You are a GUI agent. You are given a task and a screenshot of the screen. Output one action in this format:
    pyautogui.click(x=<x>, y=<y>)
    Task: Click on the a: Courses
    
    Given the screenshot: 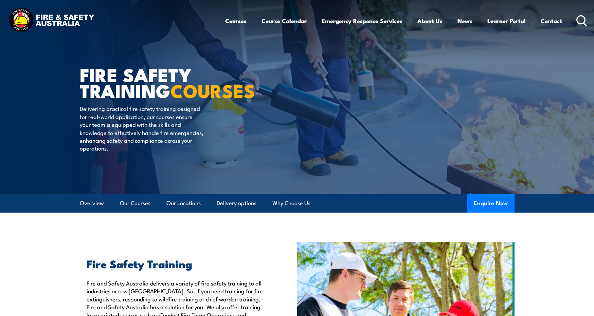 What is the action you would take?
    pyautogui.click(x=236, y=21)
    